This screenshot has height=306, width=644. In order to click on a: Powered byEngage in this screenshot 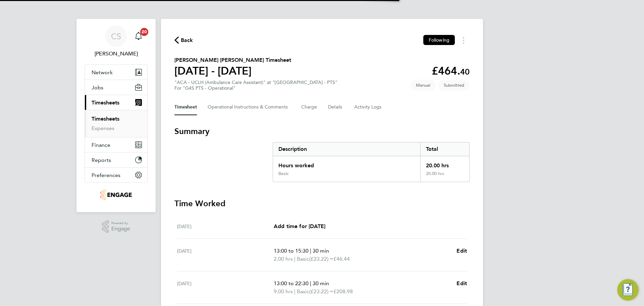, I will do `click(116, 227)`.